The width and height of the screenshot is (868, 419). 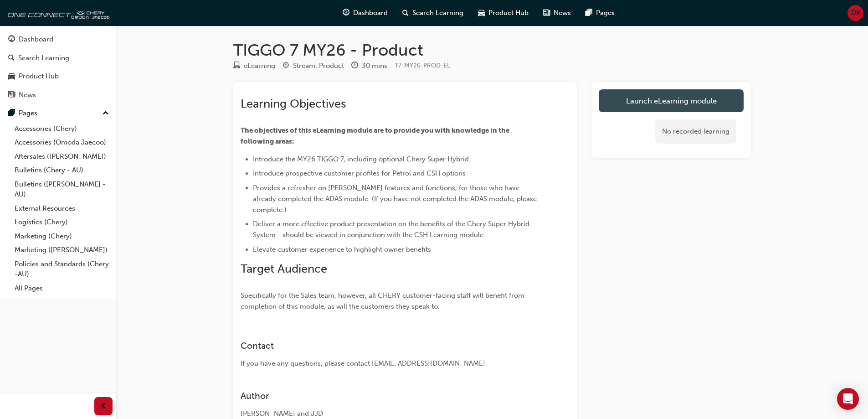 What do you see at coordinates (423, 65) in the screenshot?
I see `span: Learning resource code` at bounding box center [423, 65].